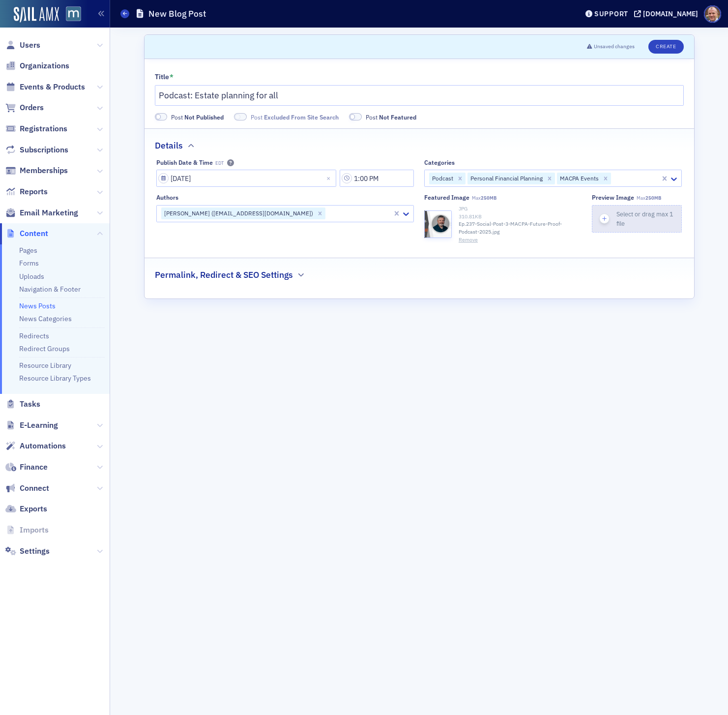 The width and height of the screenshot is (728, 715). Describe the element at coordinates (27, 551) in the screenshot. I see `a: Settings` at that location.